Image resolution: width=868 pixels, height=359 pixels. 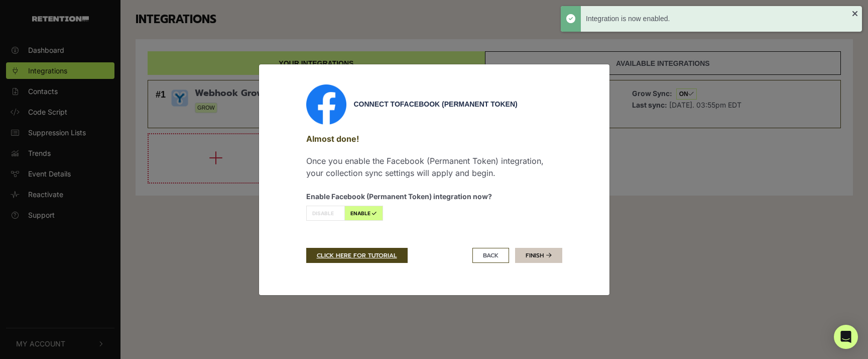 What do you see at coordinates (326, 213) in the screenshot?
I see `label: DISABLE` at bounding box center [326, 213].